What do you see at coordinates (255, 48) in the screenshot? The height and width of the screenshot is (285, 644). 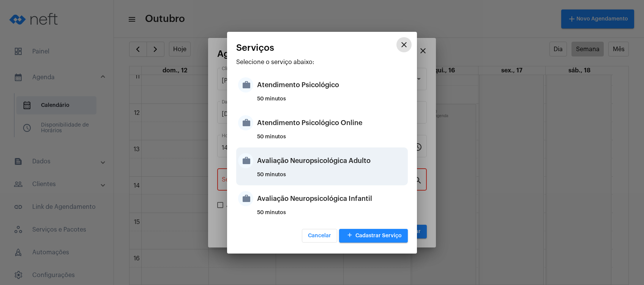 I see `span: Serviços` at bounding box center [255, 48].